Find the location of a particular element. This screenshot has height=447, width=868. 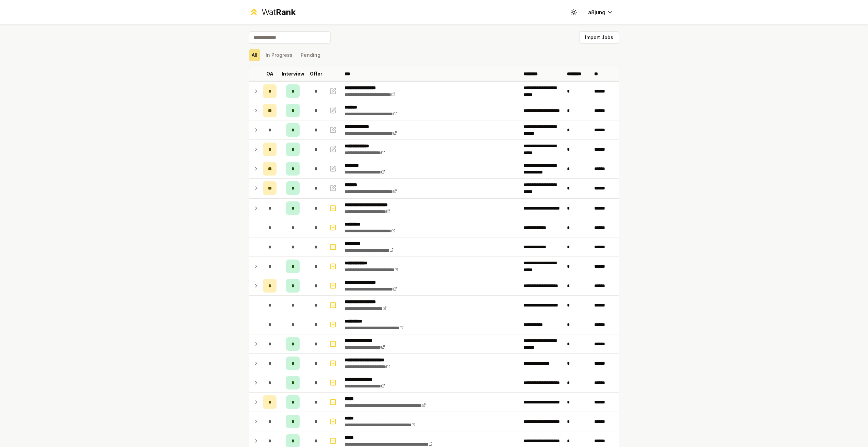

span: Rank is located at coordinates (286, 12).